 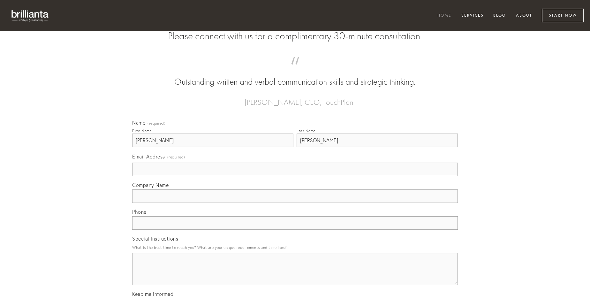 I want to click on p: What is the best time to reach you? What are your unique requirements and timelines?, so click(x=295, y=247).